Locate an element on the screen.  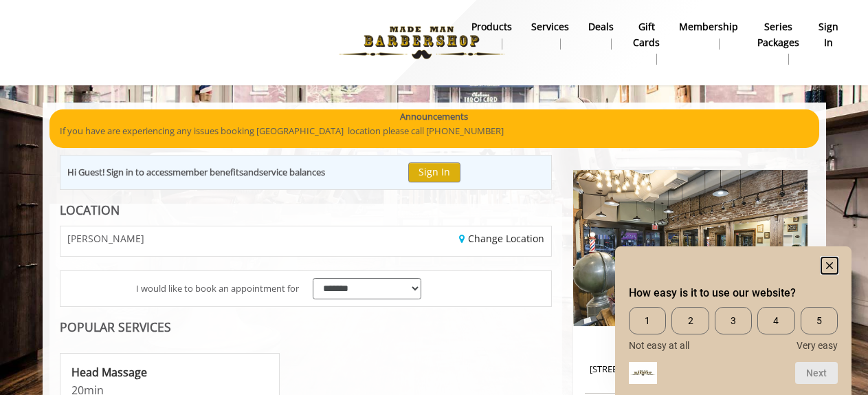
b: Announcements is located at coordinates (434, 116).